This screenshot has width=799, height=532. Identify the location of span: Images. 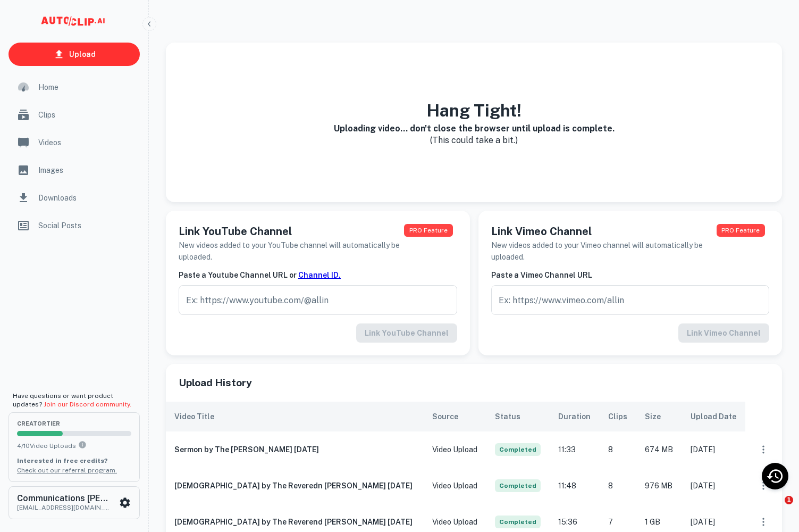
(86, 170).